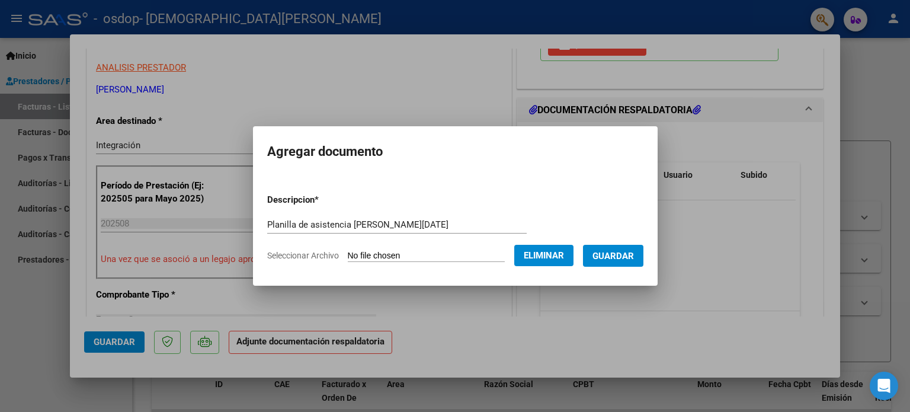  Describe the element at coordinates (613, 256) in the screenshot. I see `span: Guardar` at that location.